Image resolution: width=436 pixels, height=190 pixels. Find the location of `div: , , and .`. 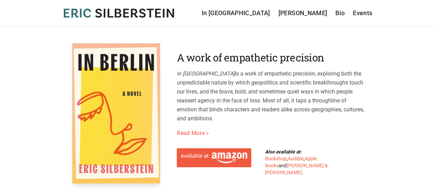

div: , , and . is located at coordinates (301, 162).